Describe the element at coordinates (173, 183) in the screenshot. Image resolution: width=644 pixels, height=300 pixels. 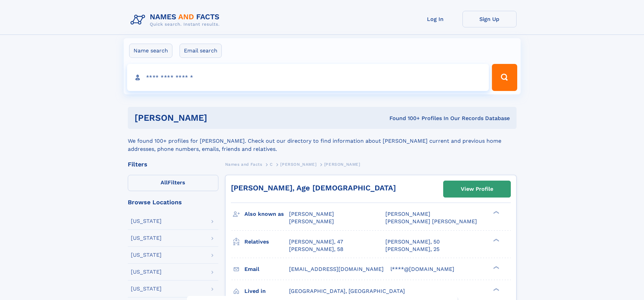
I see `label: Filters` at that location.